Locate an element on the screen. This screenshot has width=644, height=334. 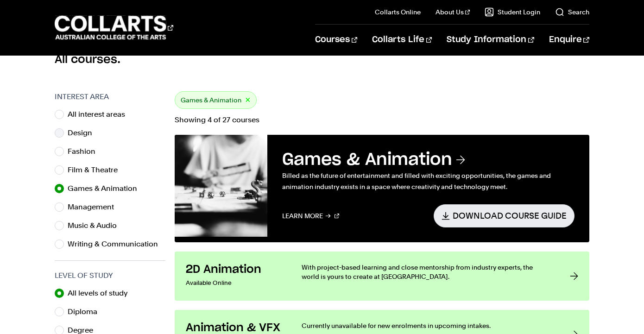
div: Games & Animation is located at coordinates (215, 100).